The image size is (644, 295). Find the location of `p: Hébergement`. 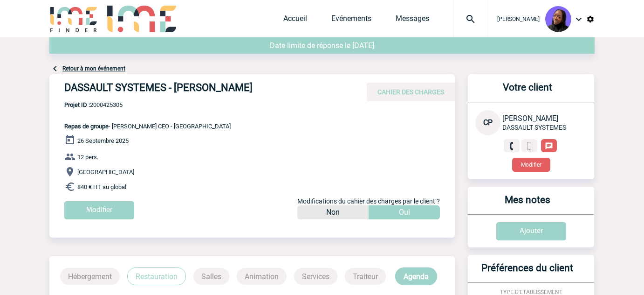

p: Hébergement is located at coordinates (90, 276).